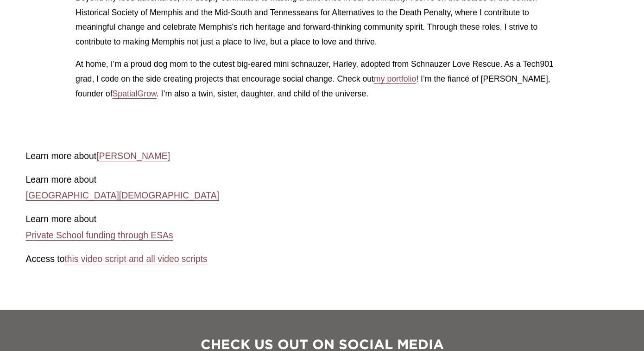 The image size is (644, 351). I want to click on a: SpatialGrow, so click(135, 93).